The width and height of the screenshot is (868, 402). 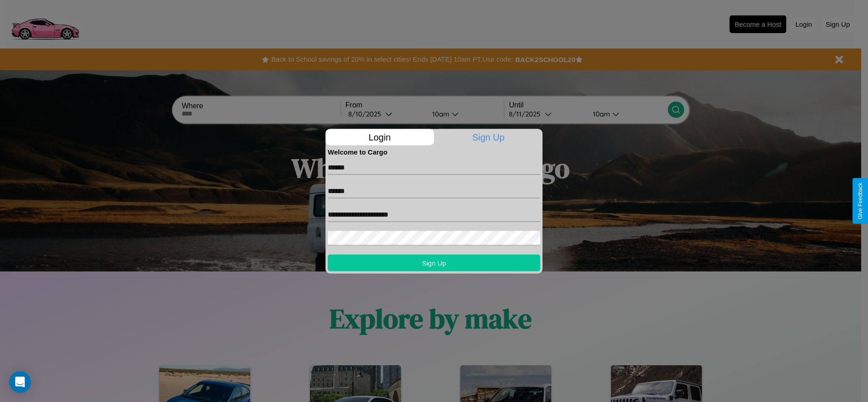 I want to click on button: Sign Up, so click(x=434, y=263).